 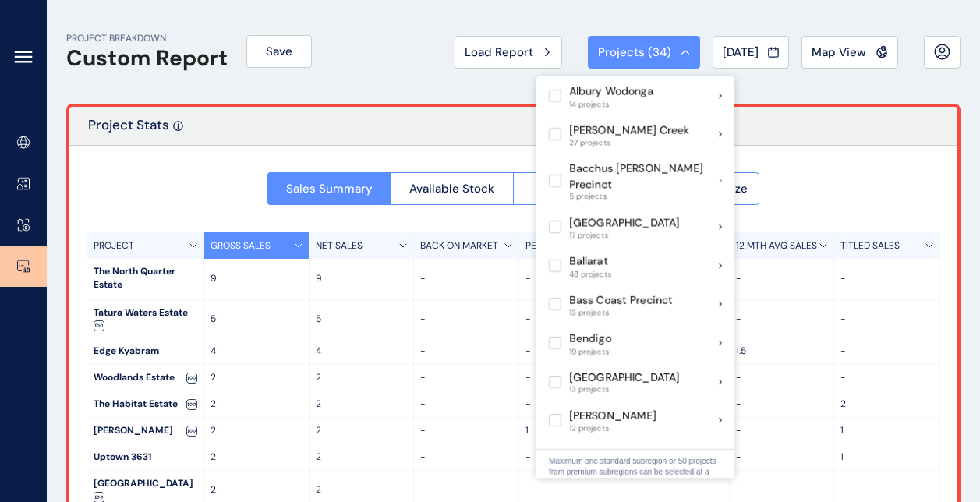 I want to click on div: The North Quarter Estate, so click(x=145, y=279).